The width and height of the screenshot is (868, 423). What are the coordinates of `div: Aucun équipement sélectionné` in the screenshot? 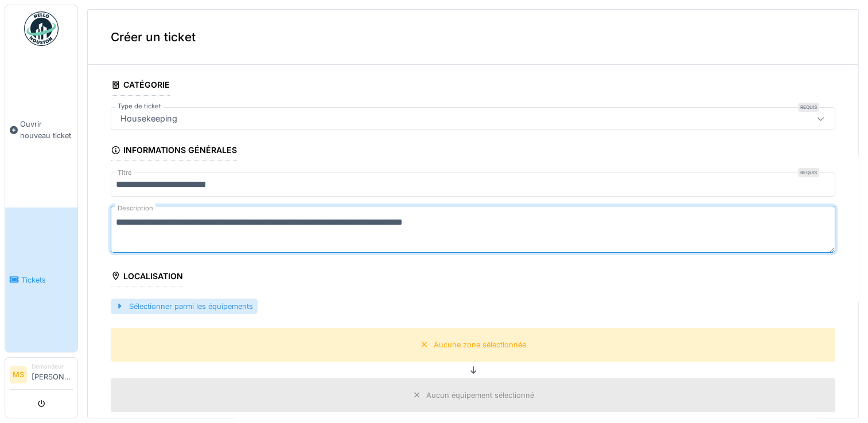 It's located at (480, 395).